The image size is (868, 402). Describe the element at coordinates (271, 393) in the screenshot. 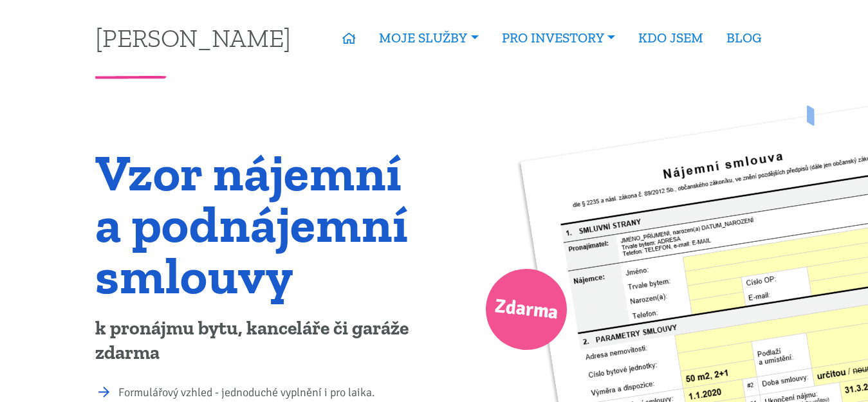

I see `li: Formulářový vzhled - jednoduché vyplnění i pro laika.` at that location.